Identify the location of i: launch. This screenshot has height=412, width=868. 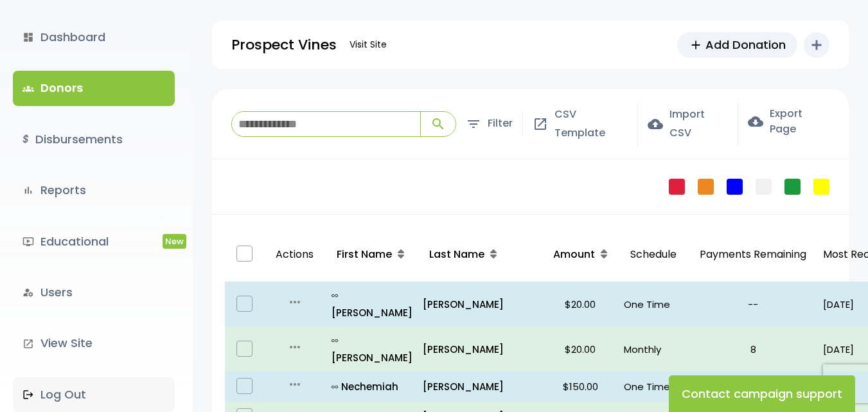
(28, 344).